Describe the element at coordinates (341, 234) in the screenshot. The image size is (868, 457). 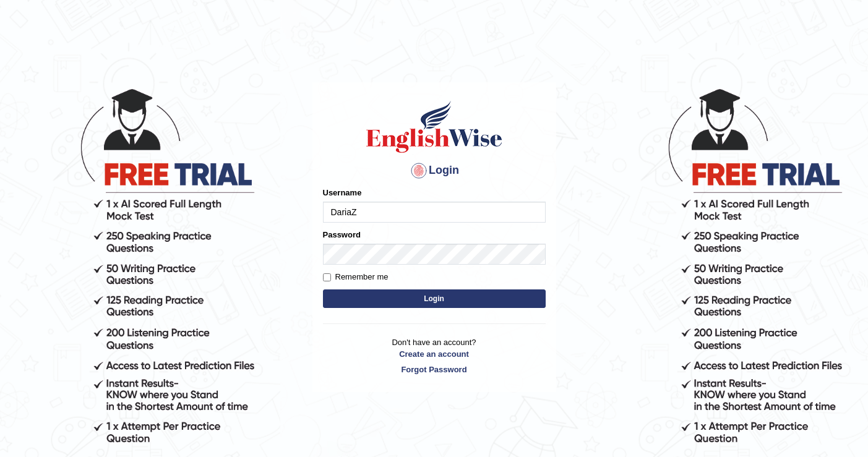
I see `label: Password` at that location.